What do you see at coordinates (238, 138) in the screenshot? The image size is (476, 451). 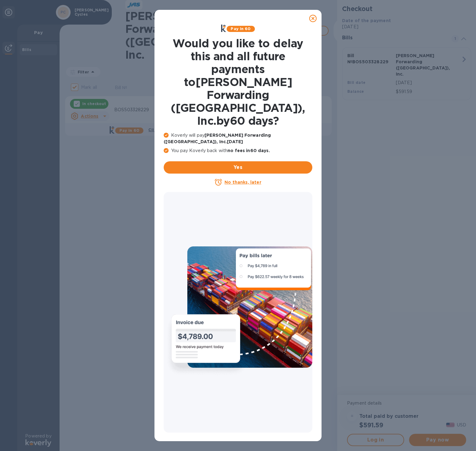 I see `p: Koverly will pay` at bounding box center [238, 138].